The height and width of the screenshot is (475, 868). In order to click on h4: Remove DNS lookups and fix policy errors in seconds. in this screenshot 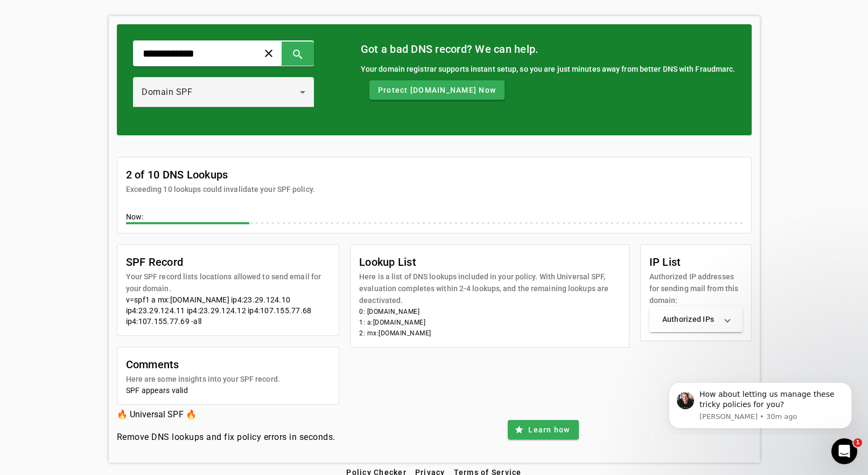, I will do `click(227, 437)`.